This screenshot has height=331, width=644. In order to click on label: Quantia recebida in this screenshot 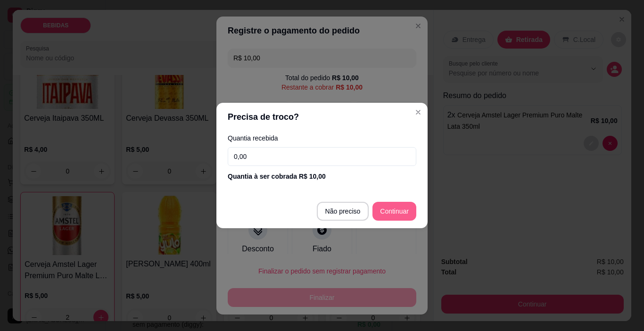, I will do `click(322, 138)`.